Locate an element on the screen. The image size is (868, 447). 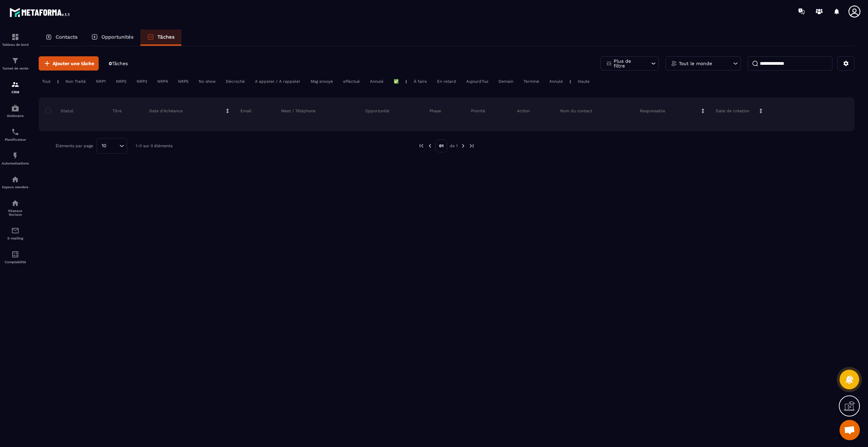
p: Tâches is located at coordinates (165, 37).